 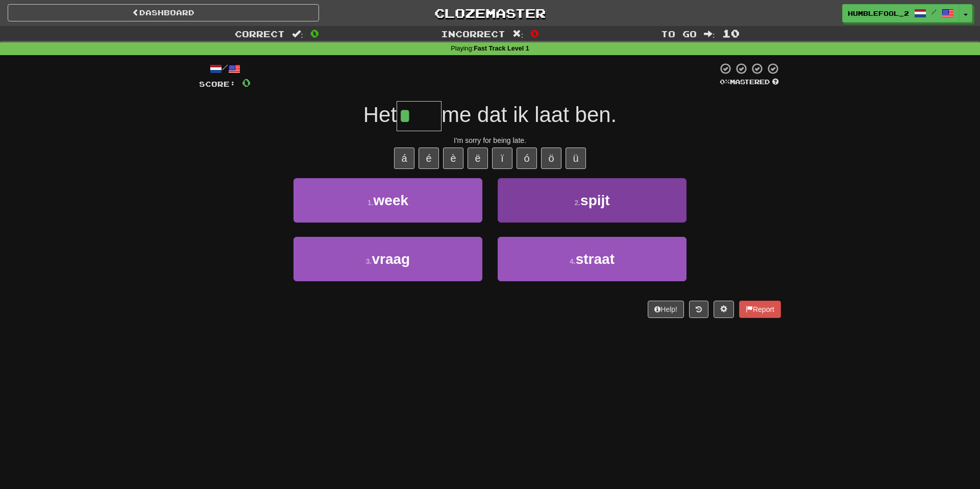 I want to click on span: Het, so click(x=380, y=114).